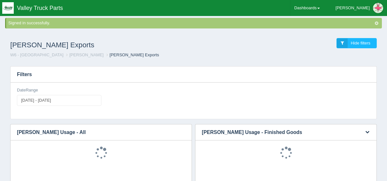 The width and height of the screenshot is (387, 181). Describe the element at coordinates (378, 8) in the screenshot. I see `img: Profile Picture` at that location.